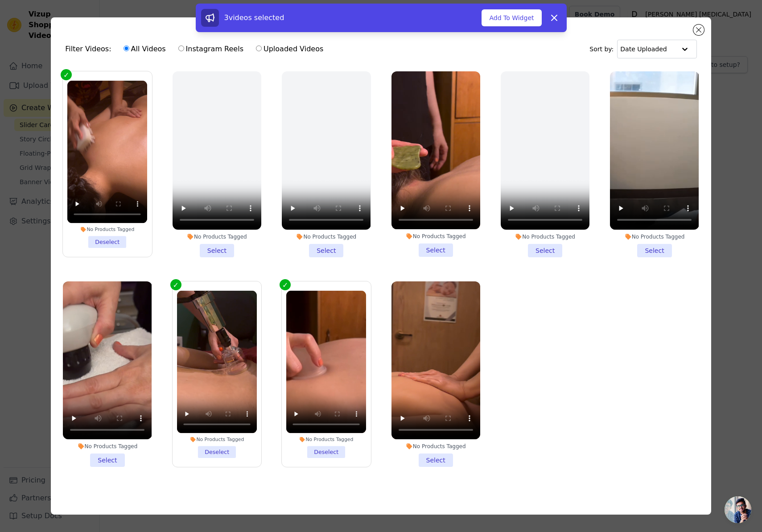 Image resolution: width=762 pixels, height=532 pixels. Describe the element at coordinates (254, 18) in the screenshot. I see `span: 3 videos selected` at that location.